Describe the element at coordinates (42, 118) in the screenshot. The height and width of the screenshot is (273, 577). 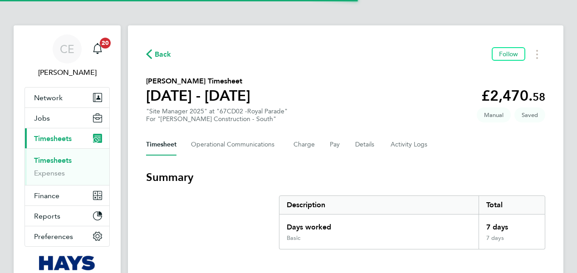
I see `span: Jobs` at that location.